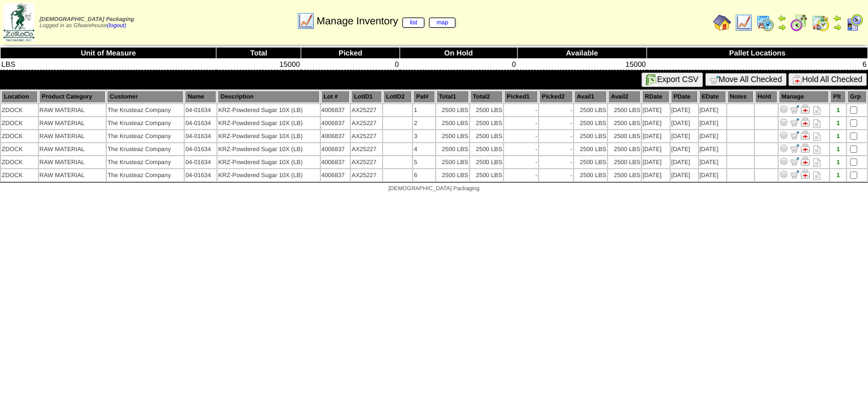 The width and height of the screenshot is (868, 416). I want to click on th: PDate, so click(684, 97).